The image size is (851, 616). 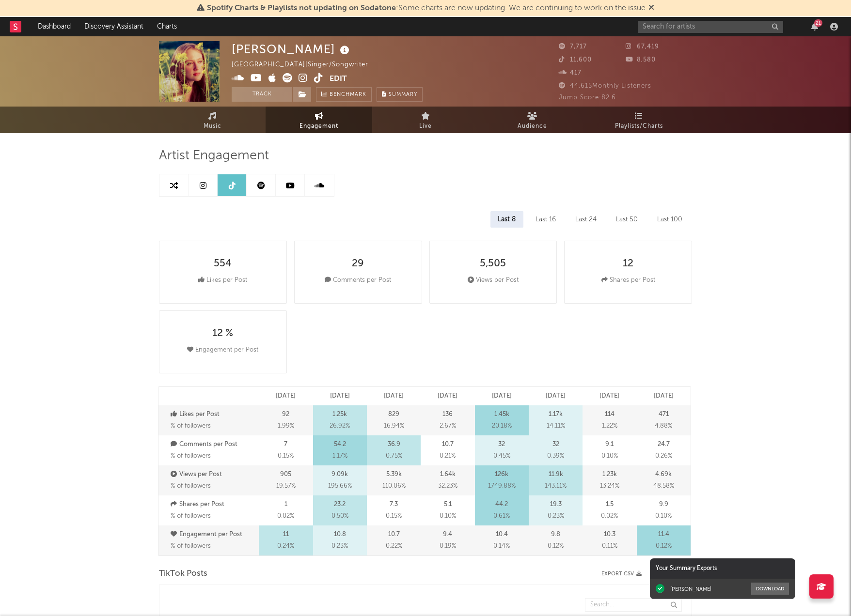 I want to click on span: 16.94 %, so click(x=394, y=426).